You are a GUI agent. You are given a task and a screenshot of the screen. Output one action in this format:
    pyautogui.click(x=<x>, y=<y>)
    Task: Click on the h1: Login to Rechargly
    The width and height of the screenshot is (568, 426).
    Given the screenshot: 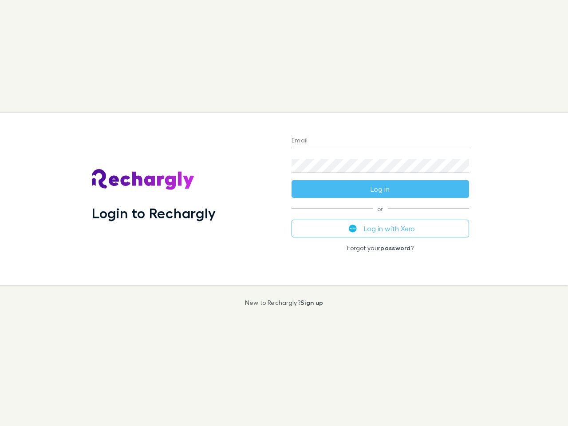 What is the action you would take?
    pyautogui.click(x=153, y=213)
    